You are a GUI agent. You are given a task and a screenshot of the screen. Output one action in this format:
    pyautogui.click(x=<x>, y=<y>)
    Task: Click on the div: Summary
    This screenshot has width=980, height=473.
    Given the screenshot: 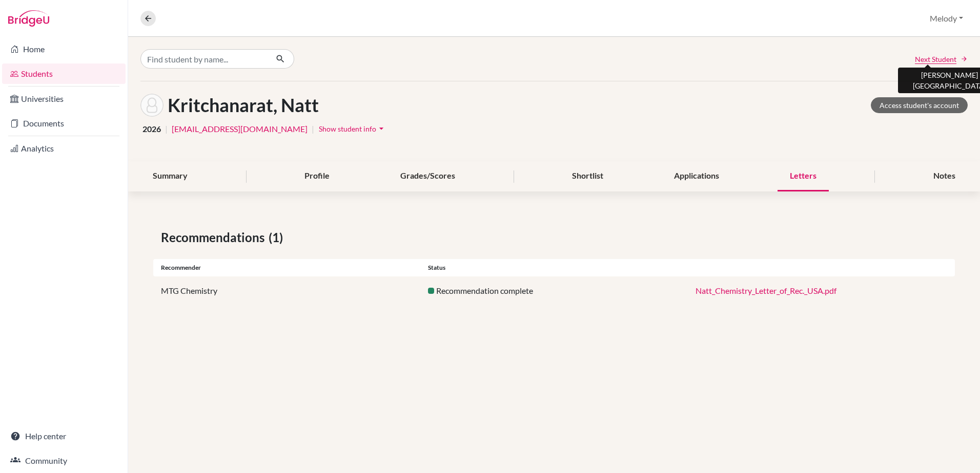 What is the action you would take?
    pyautogui.click(x=170, y=176)
    